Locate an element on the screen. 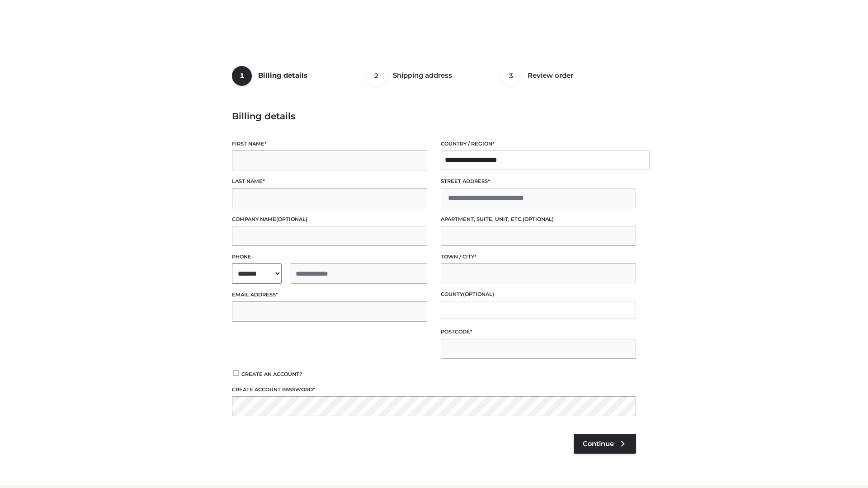  label: Company name is located at coordinates (329, 219).